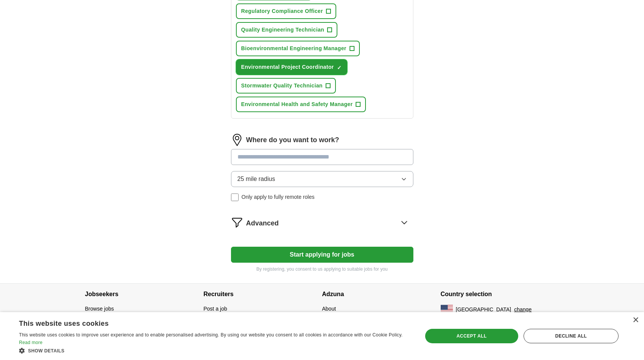 Image resolution: width=644 pixels, height=360 pixels. Describe the element at coordinates (211, 335) in the screenshot. I see `span: This website uses cookies to improve user experience and to enable personalised advertising. By u...` at that location.